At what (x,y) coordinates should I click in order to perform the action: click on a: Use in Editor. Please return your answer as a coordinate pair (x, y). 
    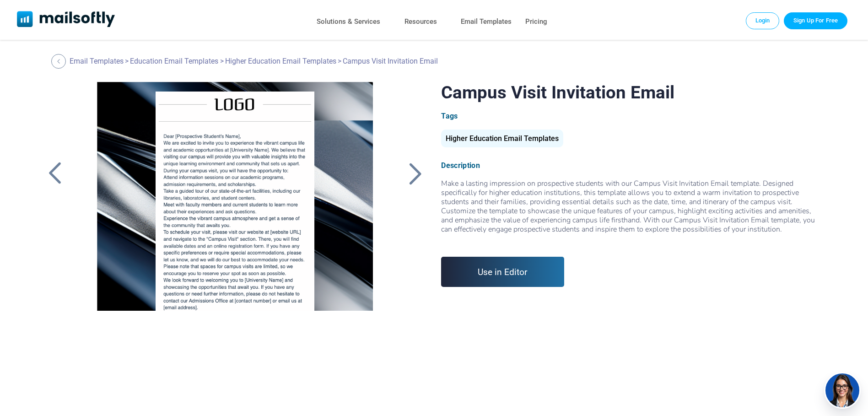
    Looking at the image, I should click on (503, 272).